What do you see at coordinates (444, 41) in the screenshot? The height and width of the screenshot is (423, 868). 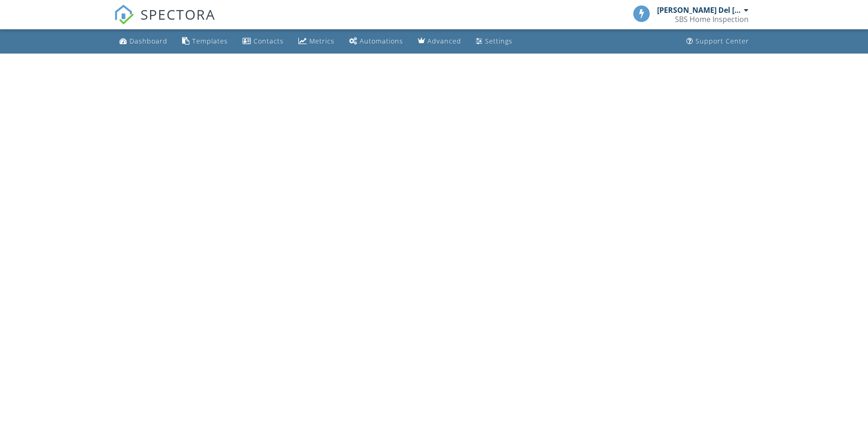 I see `div: Advanced` at bounding box center [444, 41].